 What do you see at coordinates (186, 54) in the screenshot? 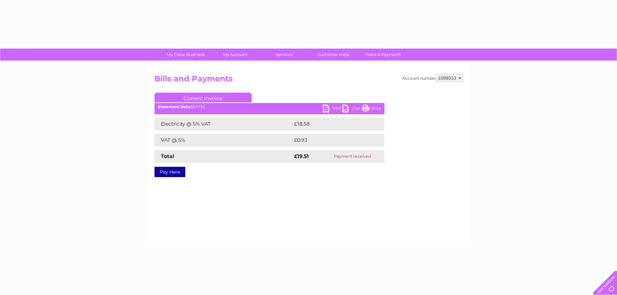
I see `a: My Clear Business` at bounding box center [186, 54].